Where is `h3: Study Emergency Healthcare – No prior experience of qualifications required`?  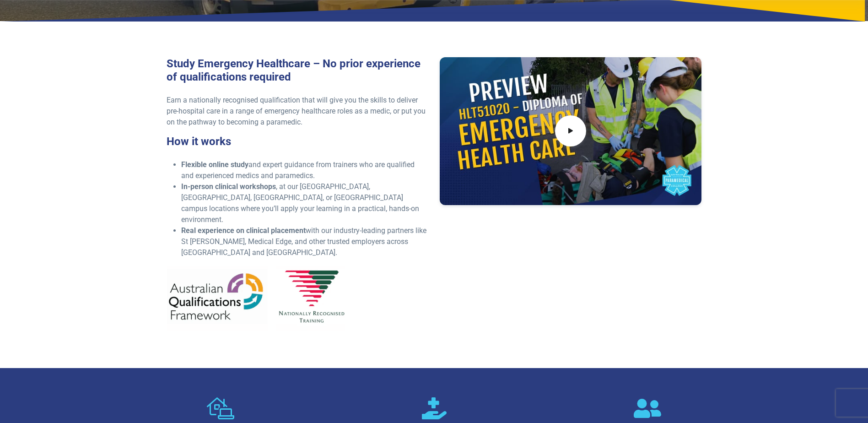
h3: Study Emergency Healthcare – No prior experience of qualifications required is located at coordinates (297, 71).